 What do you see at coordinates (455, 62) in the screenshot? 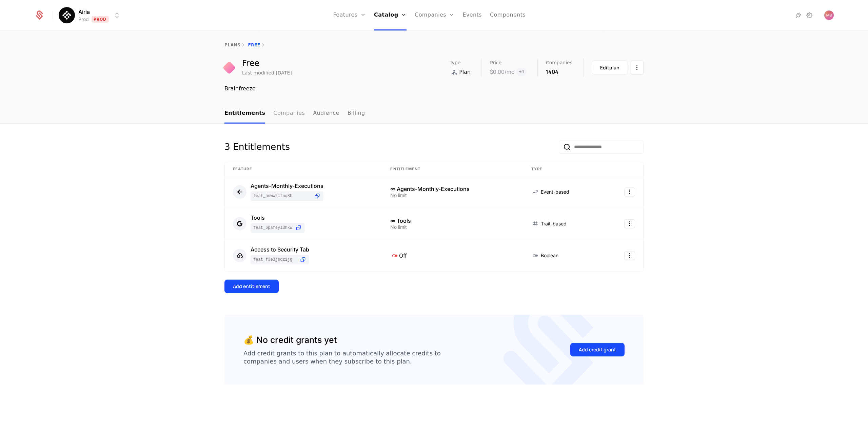
I see `span: Type` at bounding box center [455, 62].